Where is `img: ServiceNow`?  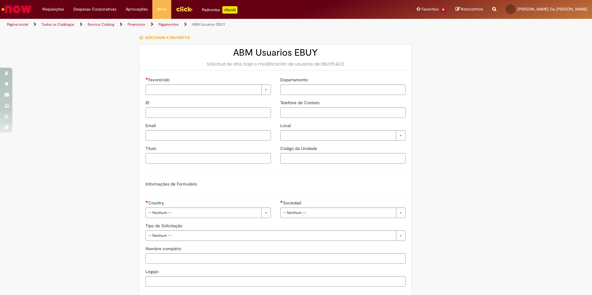 img: ServiceNow is located at coordinates (16, 9).